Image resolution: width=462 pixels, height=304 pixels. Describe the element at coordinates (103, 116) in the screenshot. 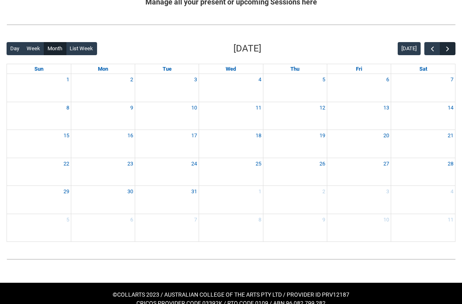

I see `td: Go to March 9, 2026` at that location.